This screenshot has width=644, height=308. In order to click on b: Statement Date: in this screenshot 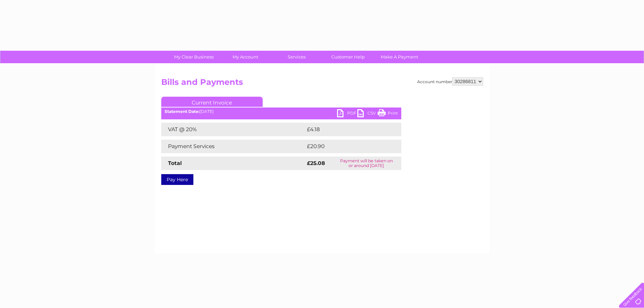, I will do `click(182, 111)`.